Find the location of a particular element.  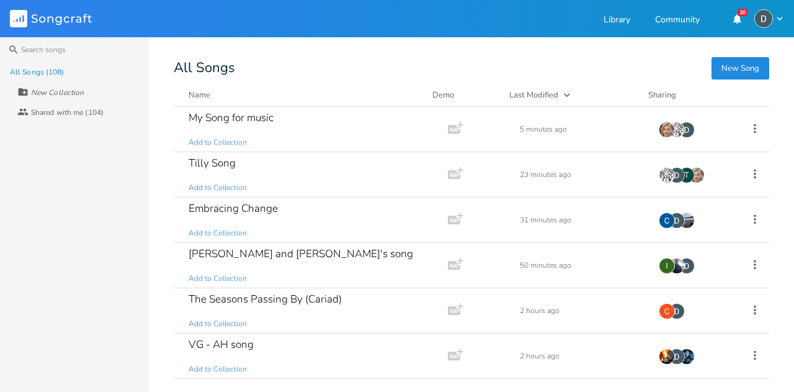

div: isabella.birchall is located at coordinates (667, 266).